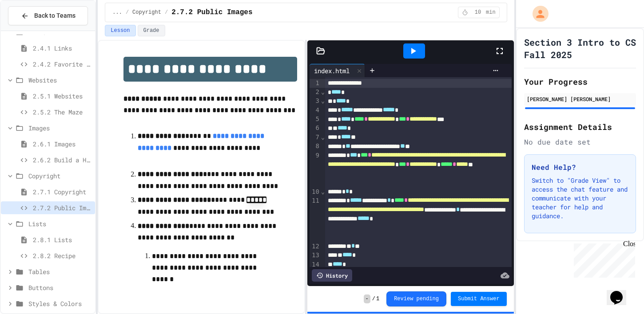 The image size is (644, 314). Describe the element at coordinates (60, 287) in the screenshot. I see `span: Buttons` at that location.